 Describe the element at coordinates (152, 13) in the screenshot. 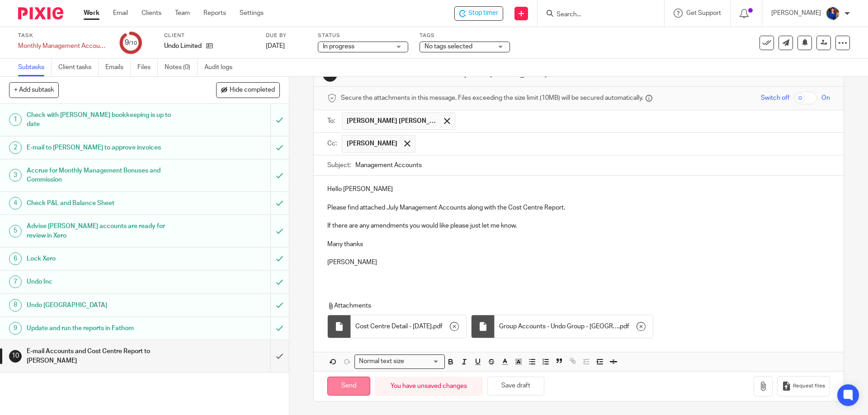

I see `a: Clients` at that location.